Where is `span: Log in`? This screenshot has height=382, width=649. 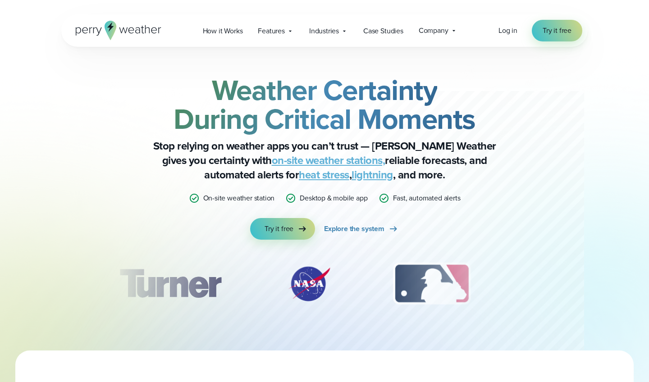
span: Log in is located at coordinates (508, 30).